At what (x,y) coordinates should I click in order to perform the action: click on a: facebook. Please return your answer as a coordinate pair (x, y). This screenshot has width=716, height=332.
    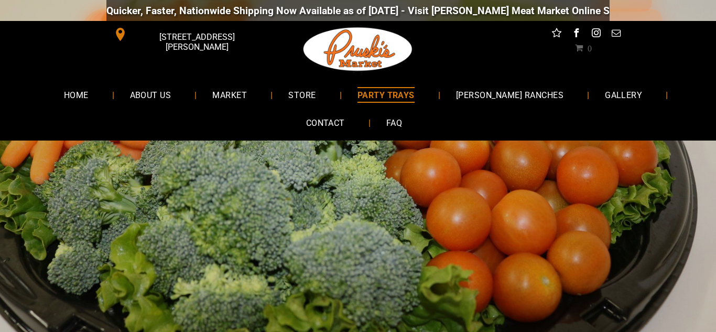
    Looking at the image, I should click on (577, 34).